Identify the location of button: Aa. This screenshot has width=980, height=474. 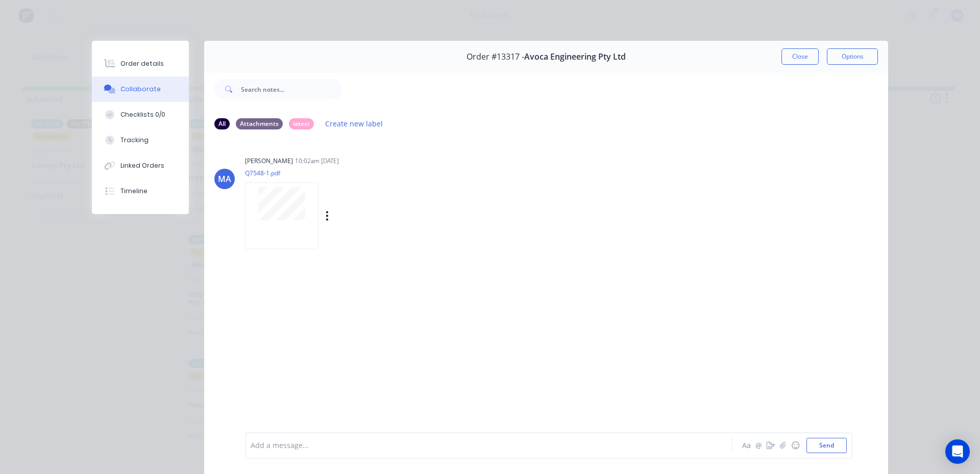
(746, 446).